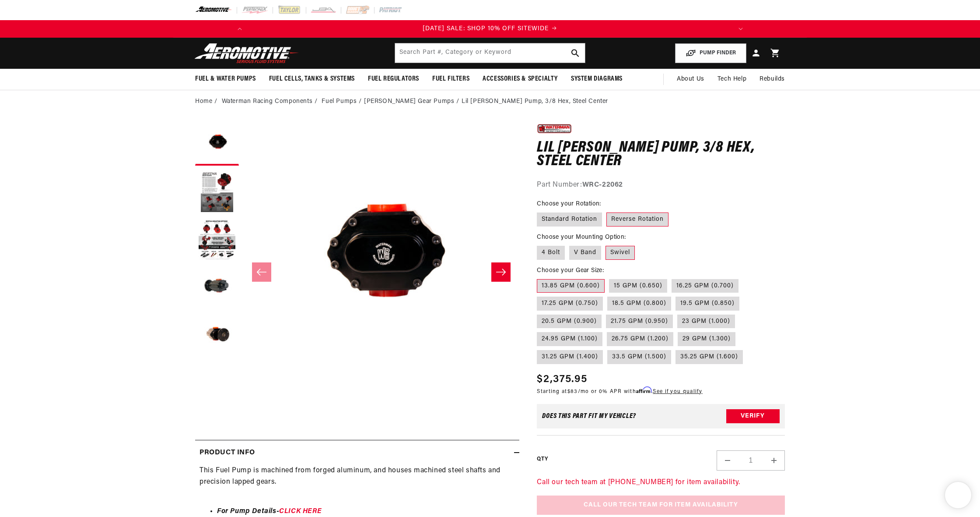 This screenshot has width=980, height=517. What do you see at coordinates (450, 79) in the screenshot?
I see `summary: Fuel Filters` at bounding box center [450, 79].